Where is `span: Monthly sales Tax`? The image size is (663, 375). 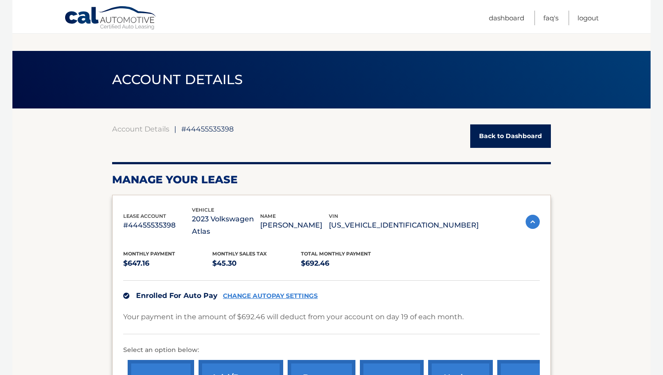 span: Monthly sales Tax is located at coordinates (239, 254).